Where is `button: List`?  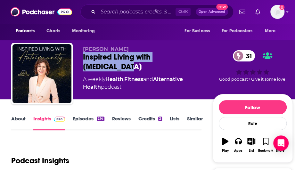 button: List is located at coordinates (251, 145).